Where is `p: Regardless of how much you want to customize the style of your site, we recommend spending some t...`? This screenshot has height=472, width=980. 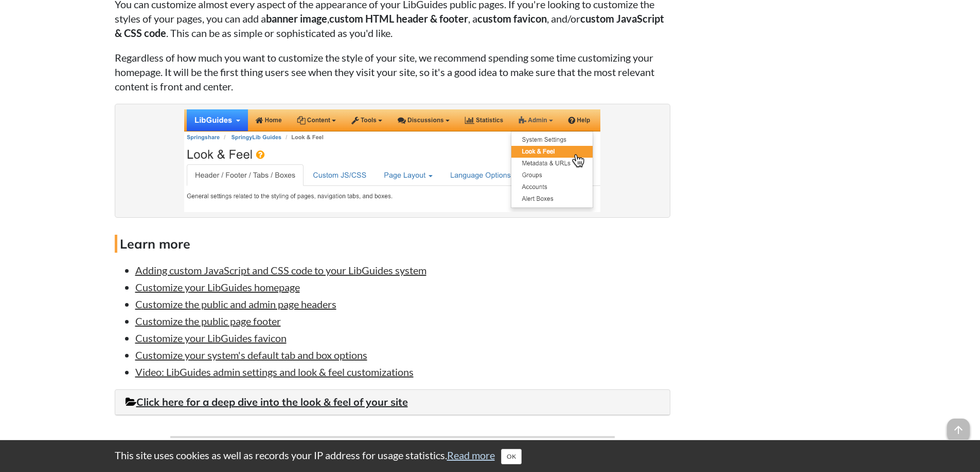
p: Regardless of how much you want to customize the style of your site, we recommend spending some t... is located at coordinates (392, 72).